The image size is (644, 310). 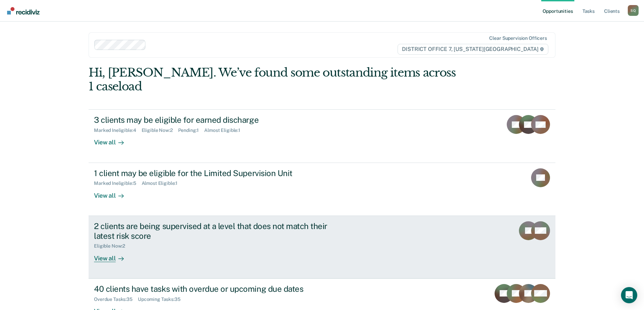 What do you see at coordinates (213, 120) in the screenshot?
I see `div: 3 clients may be eligible for earned discharge` at bounding box center [213, 120].